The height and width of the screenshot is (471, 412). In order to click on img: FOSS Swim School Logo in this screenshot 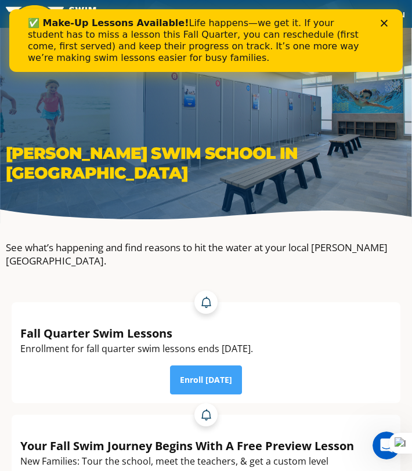, I will do `click(55, 14)`.